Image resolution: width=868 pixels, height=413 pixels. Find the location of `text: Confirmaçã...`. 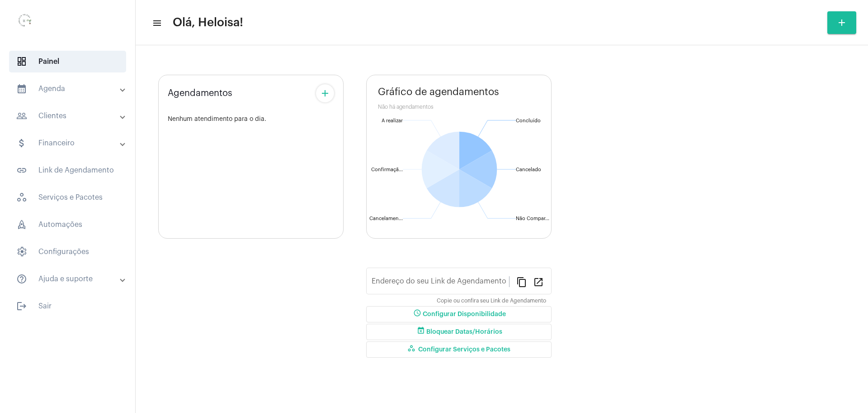

text: Confirmaçã... is located at coordinates (387, 170).